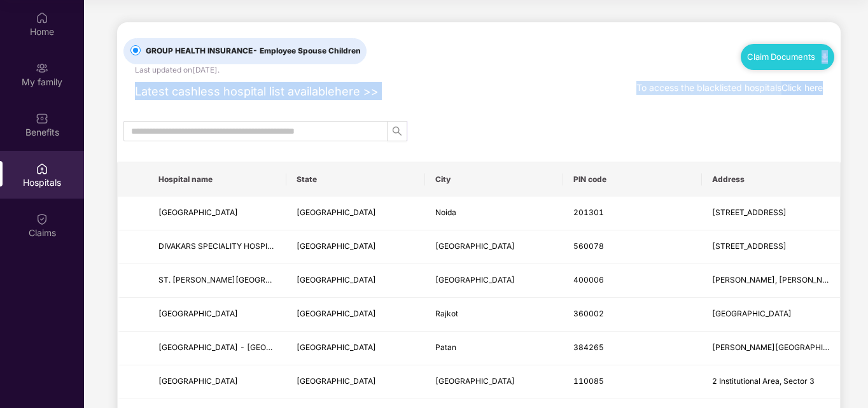  I want to click on th: City, so click(494, 180).